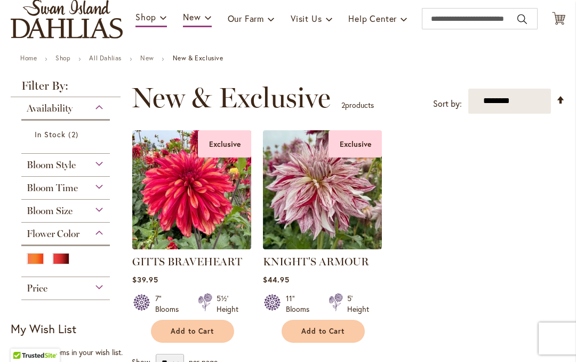  What do you see at coordinates (63, 58) in the screenshot?
I see `a: Shop` at bounding box center [63, 58].